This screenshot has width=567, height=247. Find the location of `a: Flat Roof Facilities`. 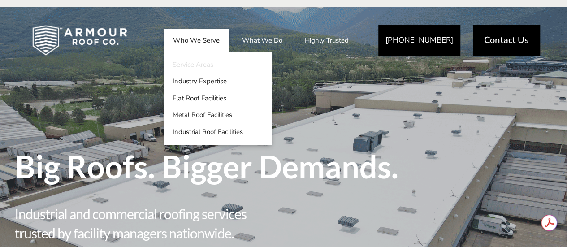

a: Flat Roof Facilities is located at coordinates (218, 98).